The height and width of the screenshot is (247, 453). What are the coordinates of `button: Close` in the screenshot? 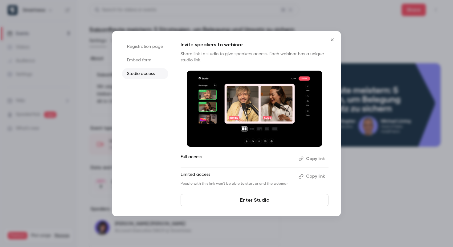 It's located at (332, 40).